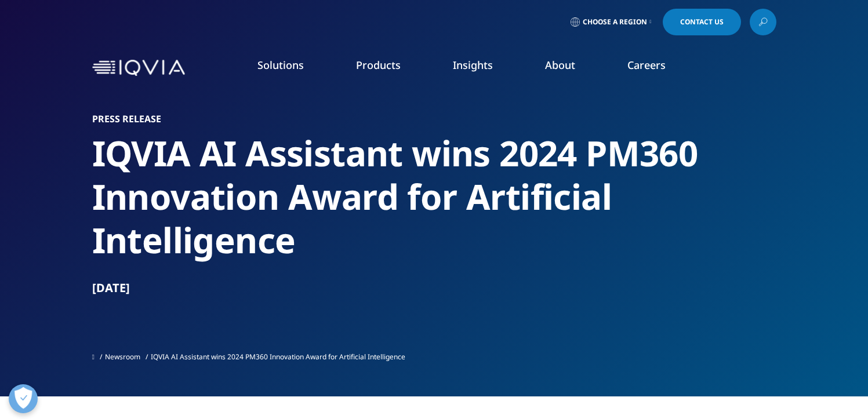 Image resolution: width=868 pixels, height=419 pixels. Describe the element at coordinates (435, 118) in the screenshot. I see `h1: Press Release` at that location.